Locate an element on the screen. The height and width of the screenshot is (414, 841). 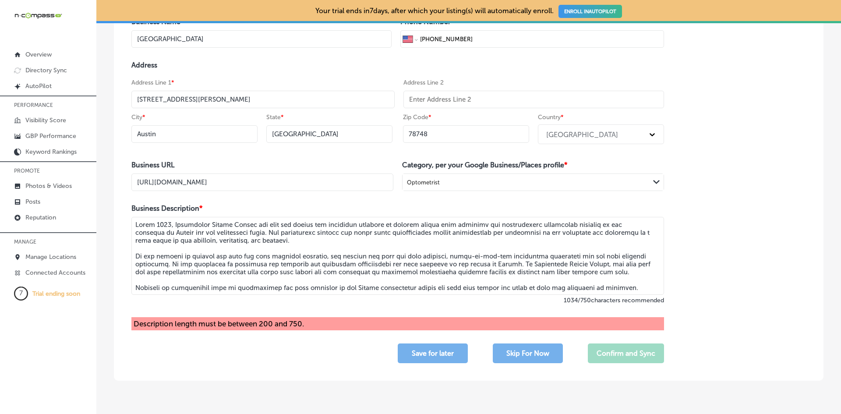
button: Skip For Now is located at coordinates (528, 353).